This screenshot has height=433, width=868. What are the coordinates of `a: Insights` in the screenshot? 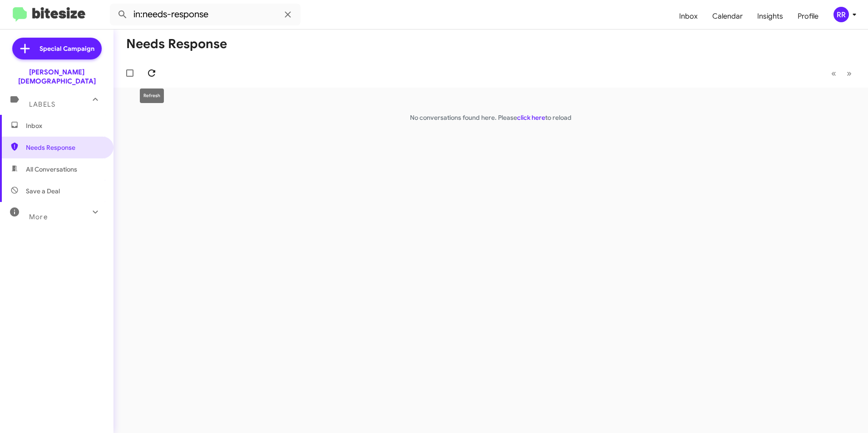 It's located at (770, 16).